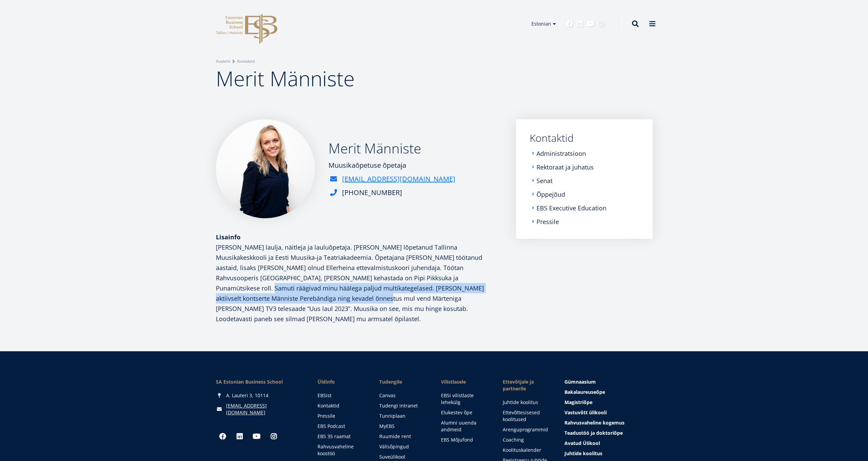  I want to click on img: a, so click(265, 168).